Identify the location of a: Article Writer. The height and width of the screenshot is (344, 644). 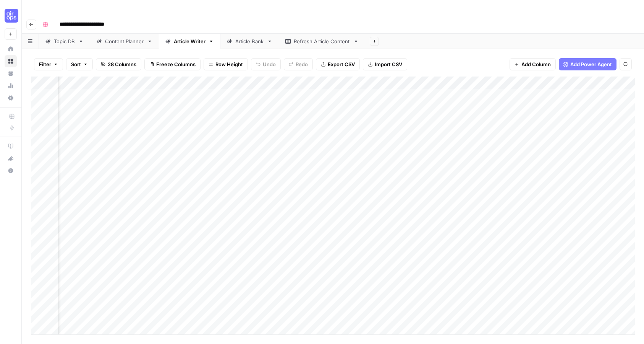
(190, 42).